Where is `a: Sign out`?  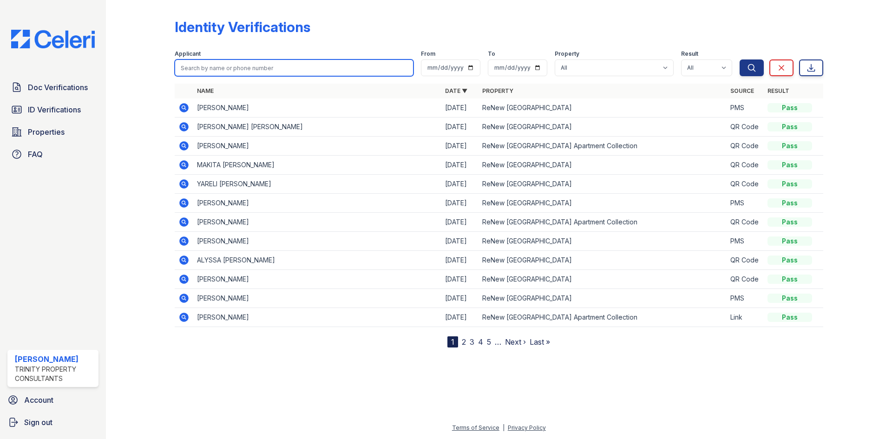 a: Sign out is located at coordinates (53, 422).